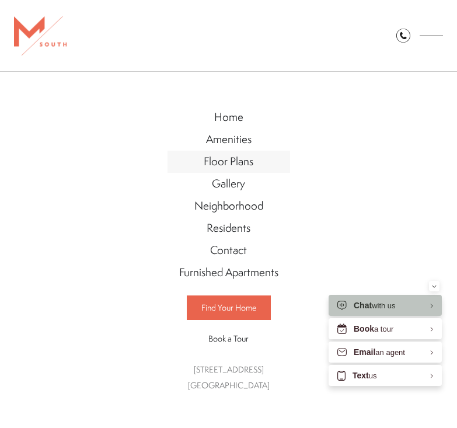 The width and height of the screenshot is (457, 428). Describe the element at coordinates (229, 228) in the screenshot. I see `a: Go to Residents` at that location.